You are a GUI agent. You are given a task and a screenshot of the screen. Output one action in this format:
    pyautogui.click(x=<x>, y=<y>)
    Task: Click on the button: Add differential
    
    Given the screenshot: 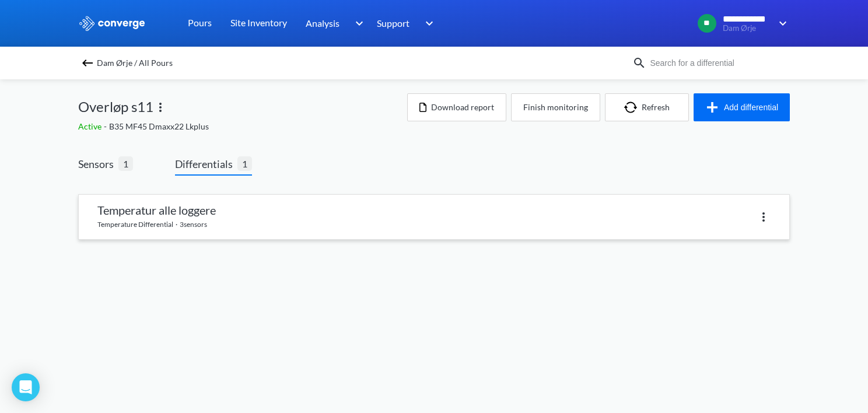 What is the action you would take?
    pyautogui.click(x=742, y=107)
    